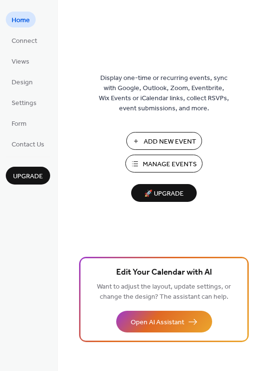 This screenshot has width=270, height=371. What do you see at coordinates (164, 273) in the screenshot?
I see `span: Edit Your Calendar with AI` at bounding box center [164, 273].